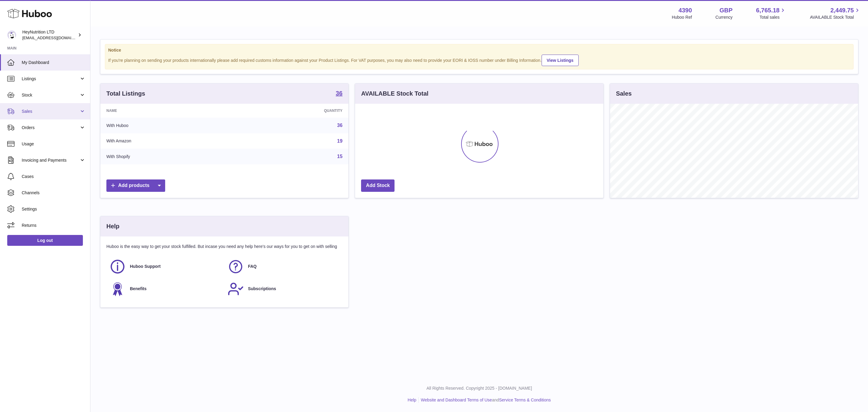 The height and width of the screenshot is (412, 868). Describe the element at coordinates (50, 35) in the screenshot. I see `div: HeyNutrition LTD` at that location.